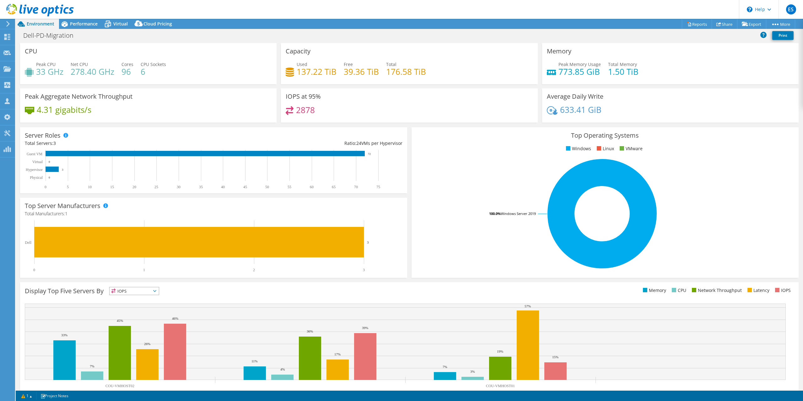 The image size is (803, 401). Describe the element at coordinates (34, 170) in the screenshot. I see `text: Hypervisor` at that location.